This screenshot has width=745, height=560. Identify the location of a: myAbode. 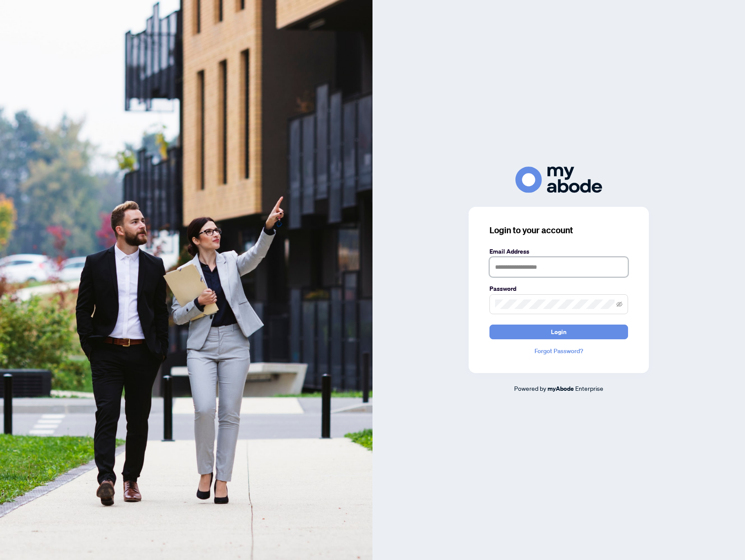
(560, 389).